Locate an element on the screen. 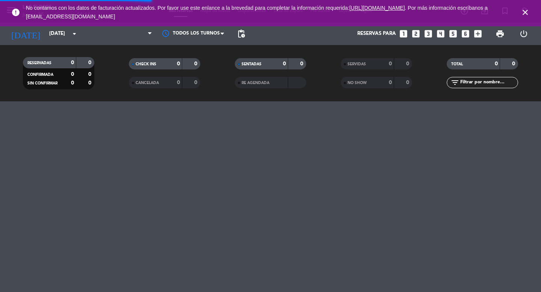 The image size is (541, 292). span: CANCELADA is located at coordinates (147, 83).